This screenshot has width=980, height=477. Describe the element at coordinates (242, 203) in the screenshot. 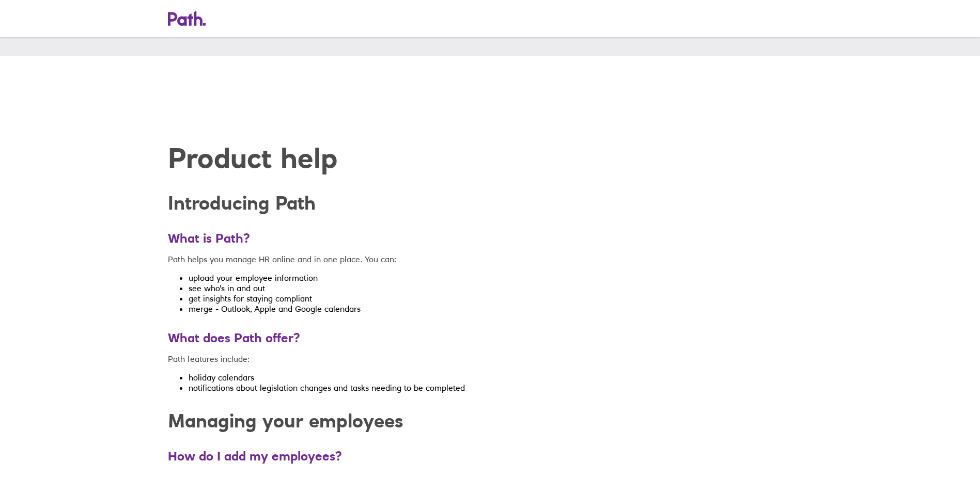

I see `strong: Introducing Path` at that location.